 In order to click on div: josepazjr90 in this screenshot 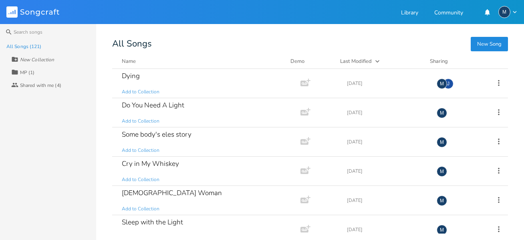, I will do `click(448, 84)`.